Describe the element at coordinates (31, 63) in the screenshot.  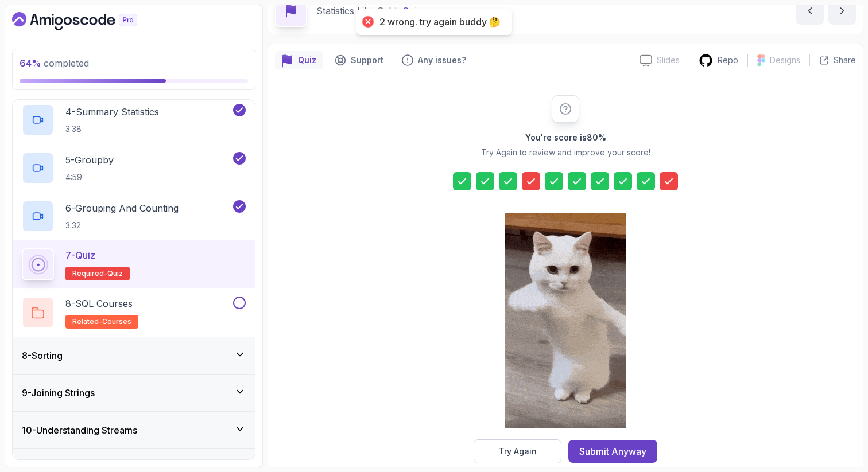
I see `span: 64 %` at that location.